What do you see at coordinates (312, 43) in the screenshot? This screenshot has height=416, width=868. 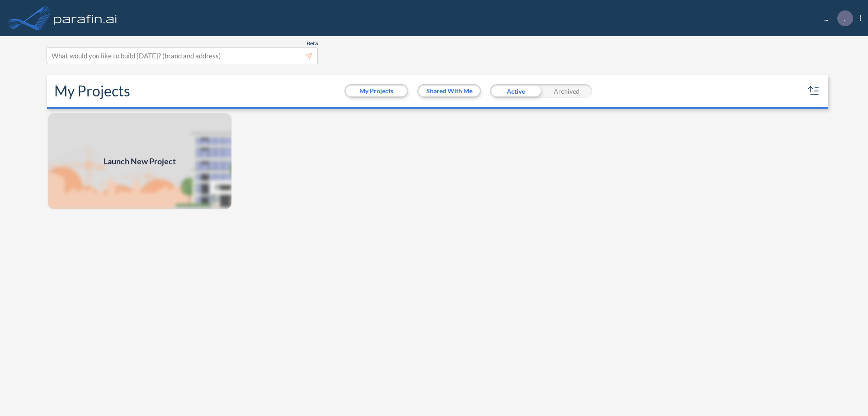 I see `span: Beta` at bounding box center [312, 43].